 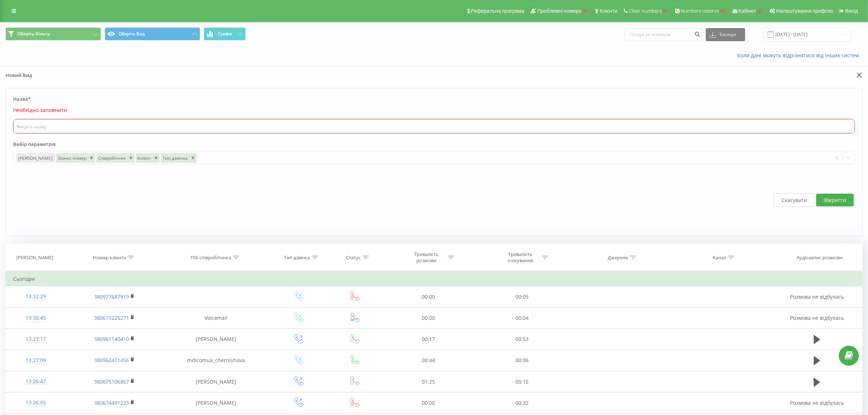 I want to click on div: 13:26:05, so click(x=36, y=402).